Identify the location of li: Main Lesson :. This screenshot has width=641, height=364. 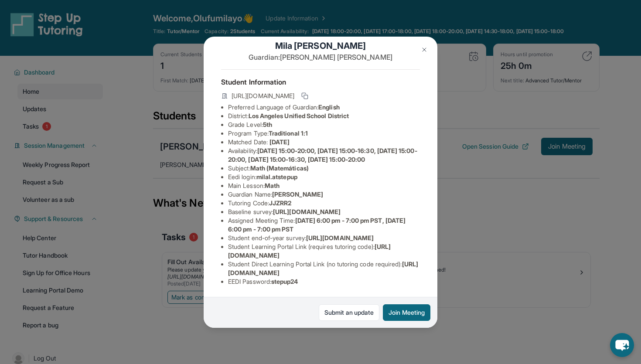
(324, 186).